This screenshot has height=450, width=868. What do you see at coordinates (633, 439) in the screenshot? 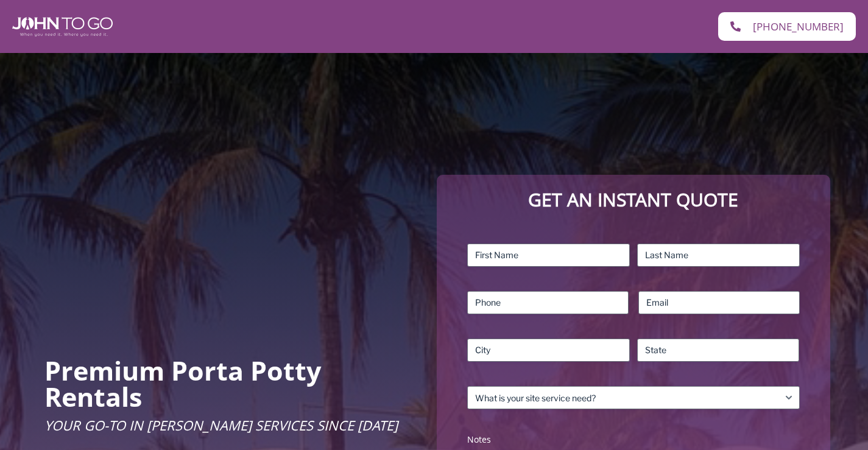
I see `label: Notes` at bounding box center [633, 439].